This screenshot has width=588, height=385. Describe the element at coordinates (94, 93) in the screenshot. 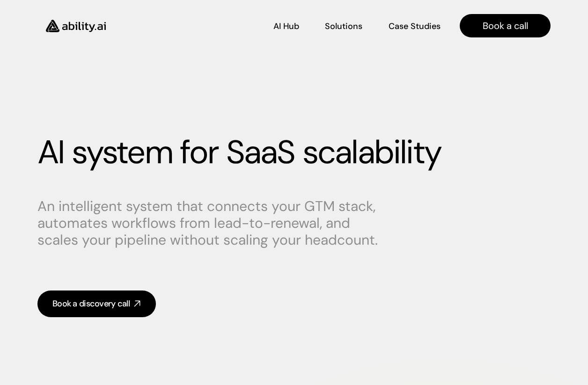

I see `h3: Ready-to-use in Slack` at that location.